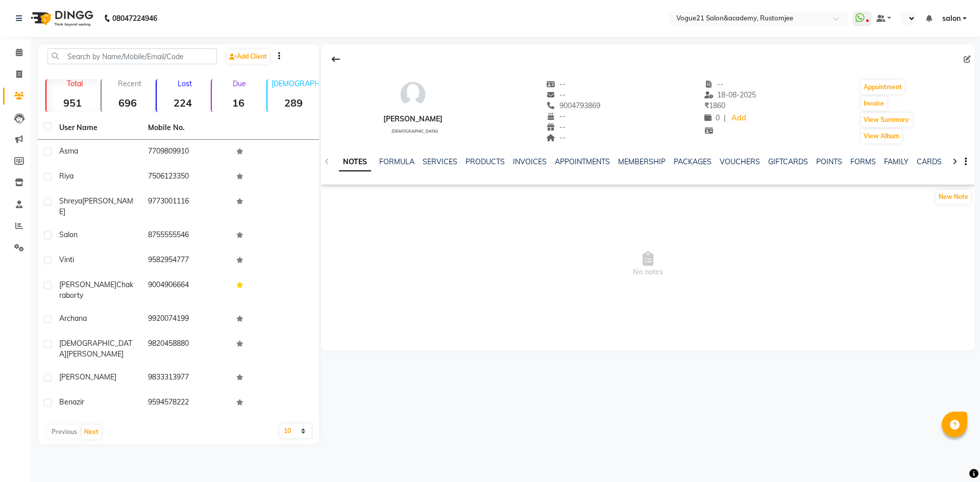 The height and width of the screenshot is (482, 980). I want to click on p: Lost, so click(185, 84).